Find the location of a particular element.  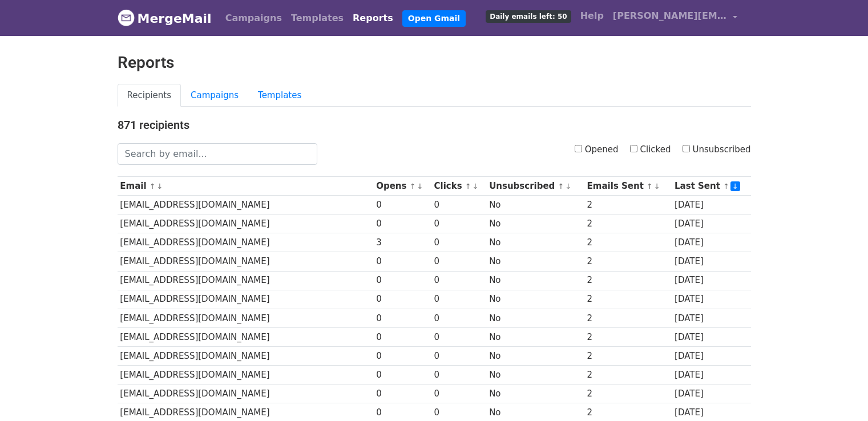

input: Opened is located at coordinates (578, 148).